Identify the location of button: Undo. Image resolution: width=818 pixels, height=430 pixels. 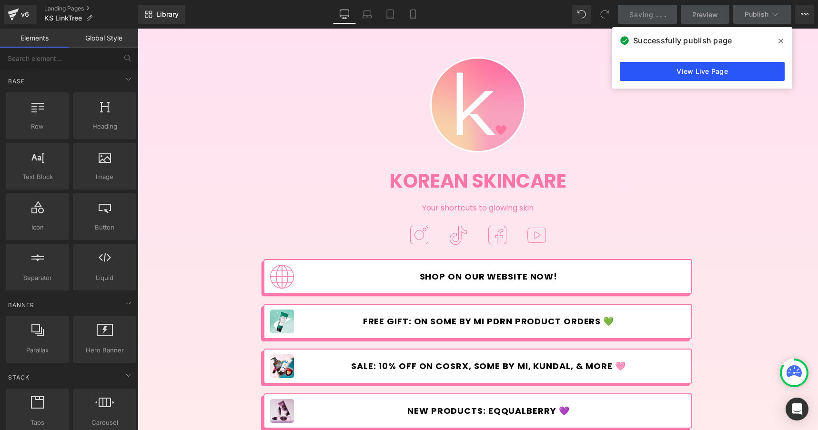
(582, 14).